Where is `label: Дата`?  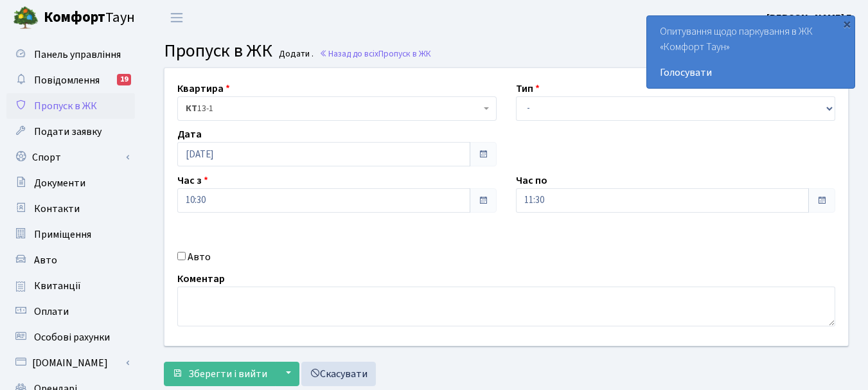
label: Дата is located at coordinates (189, 135).